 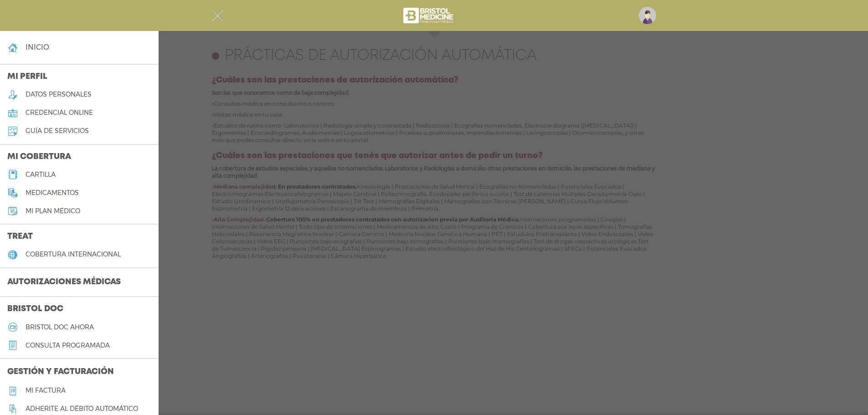 What do you see at coordinates (73, 254) in the screenshot?
I see `h5: cobertura internacional` at bounding box center [73, 254].